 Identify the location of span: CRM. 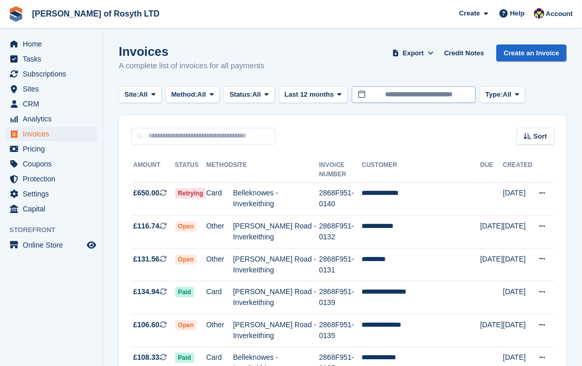
(54, 104).